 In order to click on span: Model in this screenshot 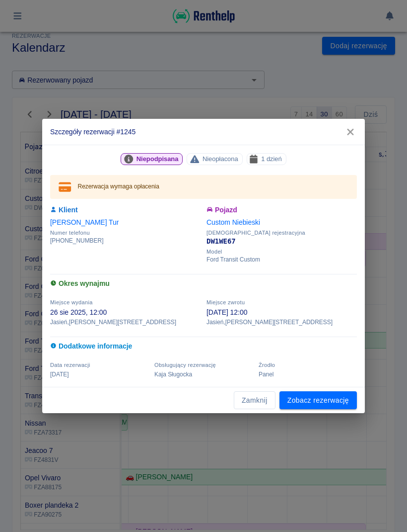, I will do `click(282, 252)`.